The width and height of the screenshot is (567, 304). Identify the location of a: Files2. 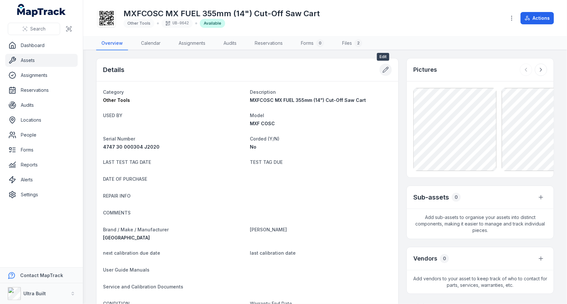
(352, 44).